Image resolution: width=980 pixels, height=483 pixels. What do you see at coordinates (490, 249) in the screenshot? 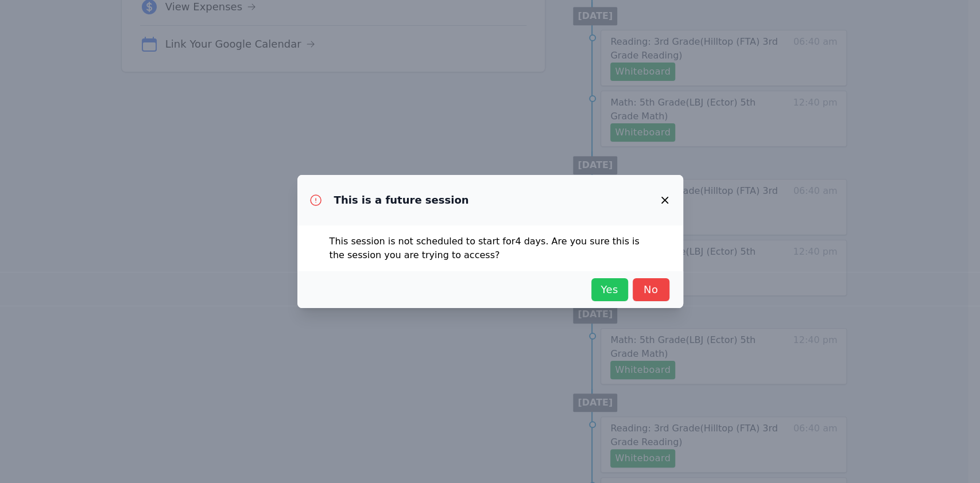
I see `p: This session is not scheduled to start for 4 days . Are you sure this is the session you are tryi...` at bounding box center [490, 249].